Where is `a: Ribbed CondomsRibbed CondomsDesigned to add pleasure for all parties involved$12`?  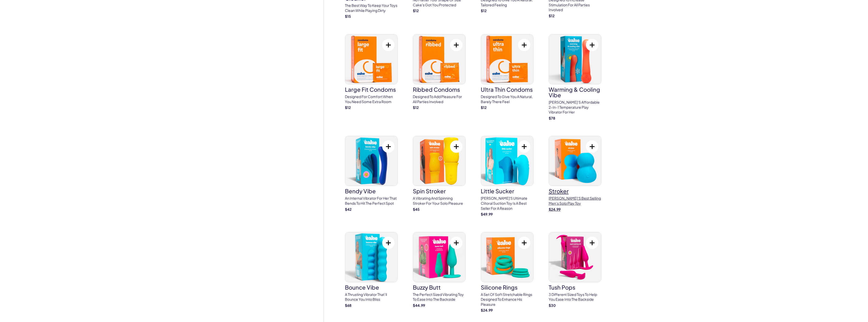
a: Ribbed CondomsRibbed CondomsDesigned to add pleasure for all parties involved$12 is located at coordinates (439, 73).